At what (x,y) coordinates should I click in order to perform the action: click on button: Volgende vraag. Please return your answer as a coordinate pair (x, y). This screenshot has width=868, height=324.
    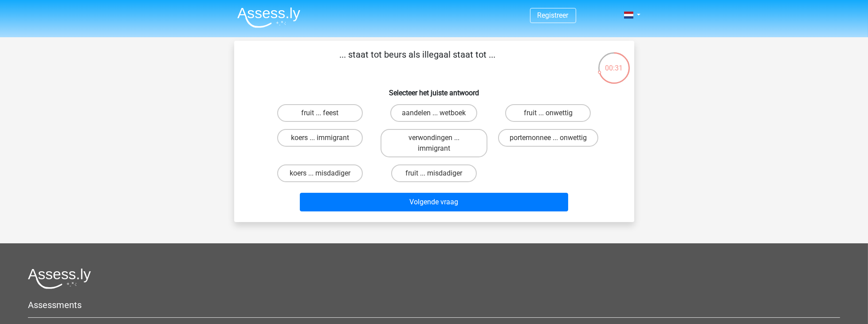
    Looking at the image, I should click on (434, 202).